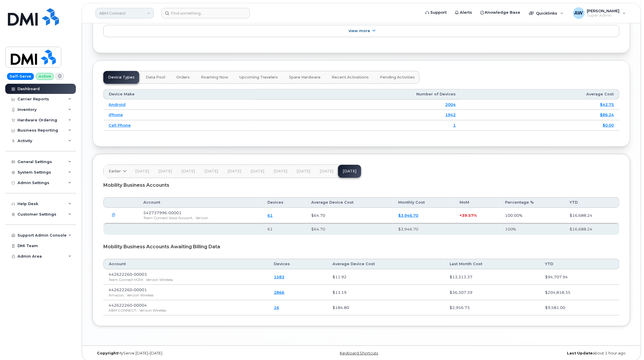 The width and height of the screenshot is (644, 360). What do you see at coordinates (279, 277) in the screenshot?
I see `a: 1583` at bounding box center [279, 277].